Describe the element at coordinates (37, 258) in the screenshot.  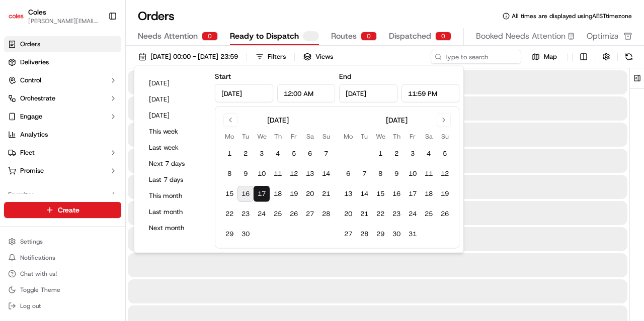
I see `span: Notifications` at that location.